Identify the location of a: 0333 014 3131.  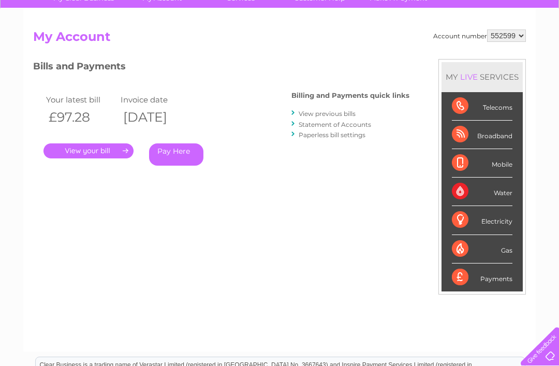
(399, 11).